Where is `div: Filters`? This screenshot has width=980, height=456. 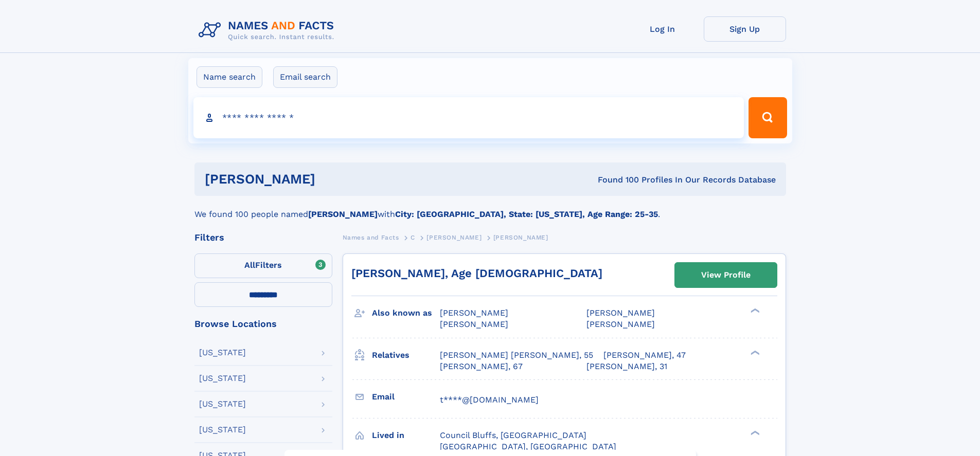 div: Filters is located at coordinates (263, 238).